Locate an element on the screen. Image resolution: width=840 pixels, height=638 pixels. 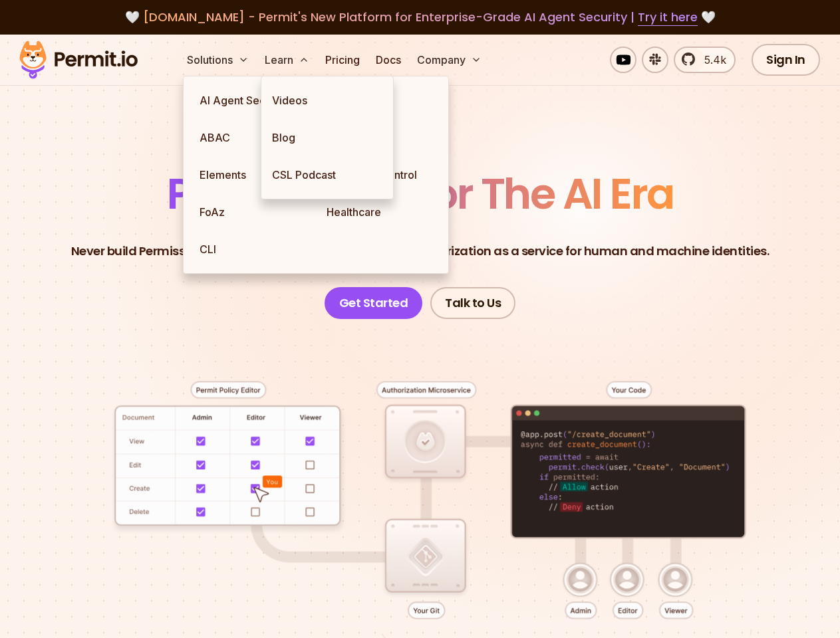
button: Company is located at coordinates (449, 60).